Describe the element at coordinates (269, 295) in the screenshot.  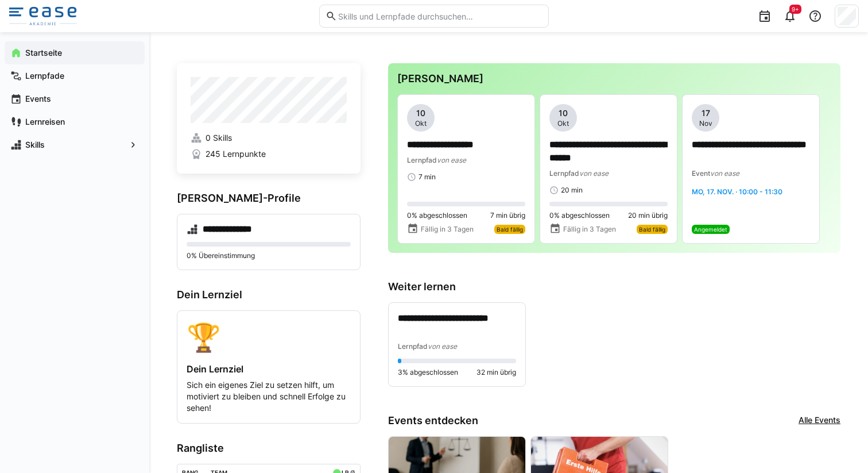
I see `h3: Dein Lernziel` at that location.